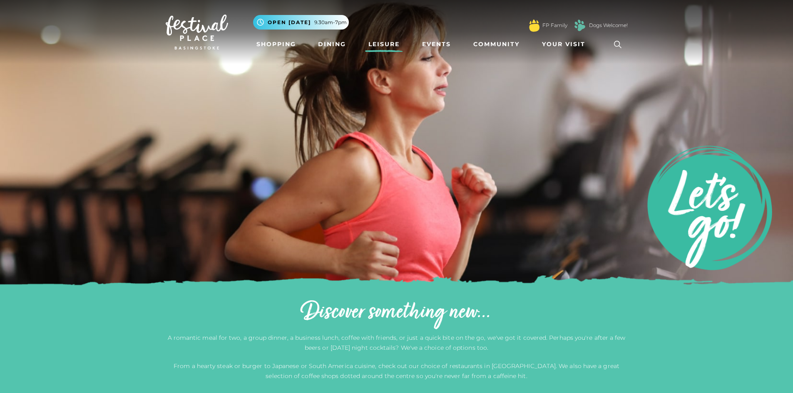  I want to click on a: Shopping, so click(276, 44).